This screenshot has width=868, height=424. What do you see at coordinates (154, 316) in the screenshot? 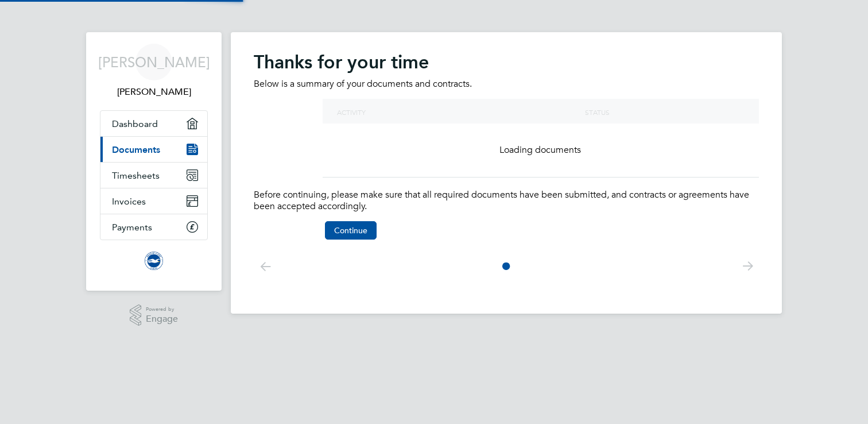
I see `a: Powered byEngage` at bounding box center [154, 316].